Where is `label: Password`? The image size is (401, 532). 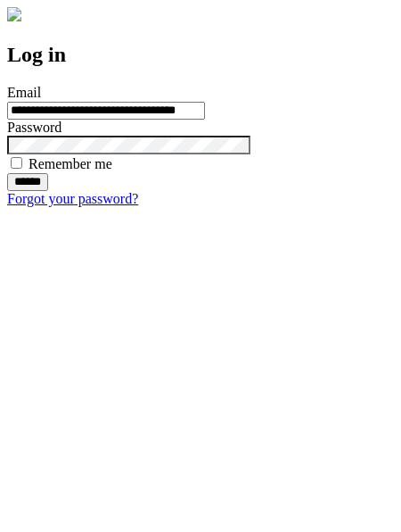
label: Password is located at coordinates (34, 126).